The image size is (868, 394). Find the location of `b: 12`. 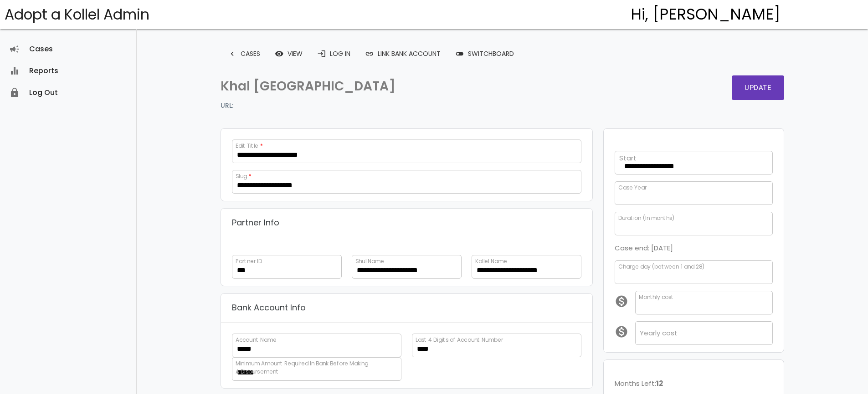

b: 12 is located at coordinates (659, 383).